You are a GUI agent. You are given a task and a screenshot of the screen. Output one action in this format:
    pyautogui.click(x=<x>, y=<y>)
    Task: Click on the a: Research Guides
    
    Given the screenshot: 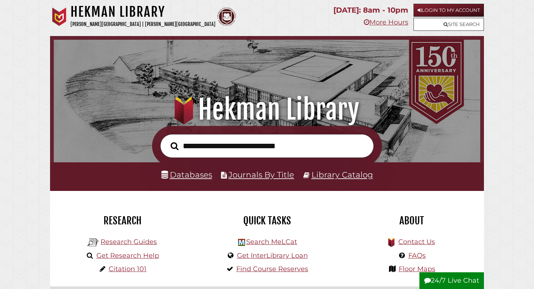 What is the action you would take?
    pyautogui.click(x=129, y=242)
    